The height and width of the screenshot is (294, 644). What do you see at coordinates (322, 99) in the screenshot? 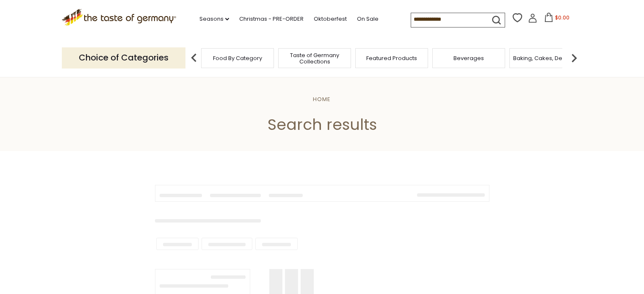
I see `span: Home` at bounding box center [322, 99].